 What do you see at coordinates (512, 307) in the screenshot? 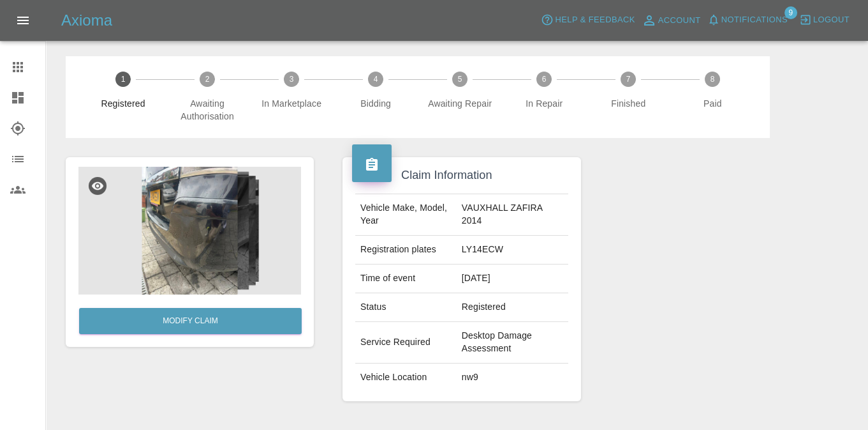
I see `td: Registered` at bounding box center [512, 307].